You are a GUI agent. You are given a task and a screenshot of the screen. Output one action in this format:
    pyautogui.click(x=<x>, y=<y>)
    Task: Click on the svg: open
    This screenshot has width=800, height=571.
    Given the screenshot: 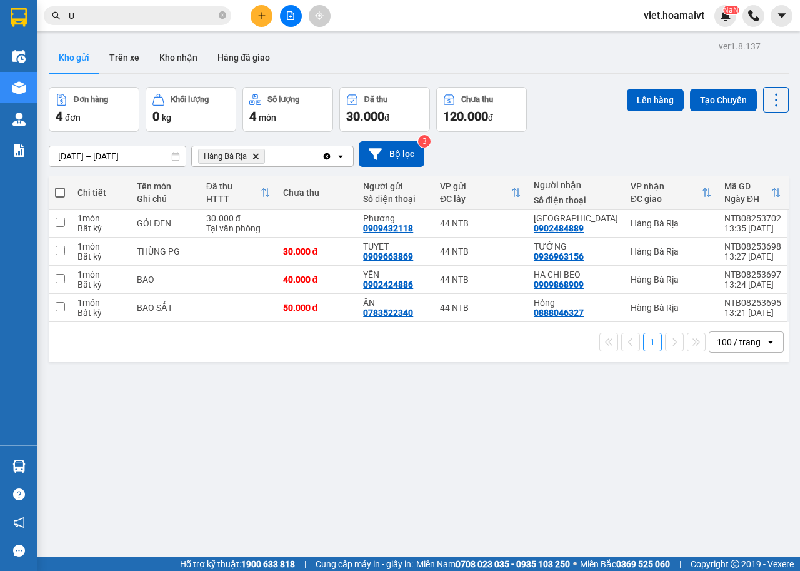 What is the action you would take?
    pyautogui.click(x=341, y=156)
    